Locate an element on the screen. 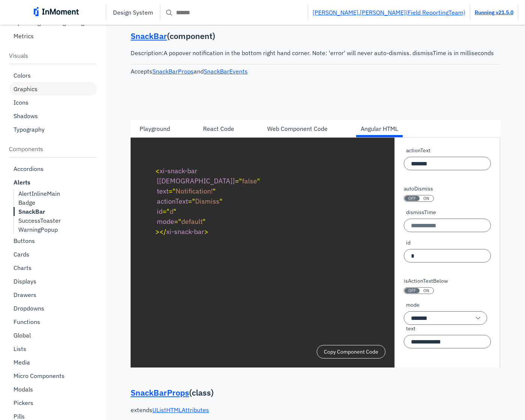  div: Accepts and is located at coordinates (315, 72).